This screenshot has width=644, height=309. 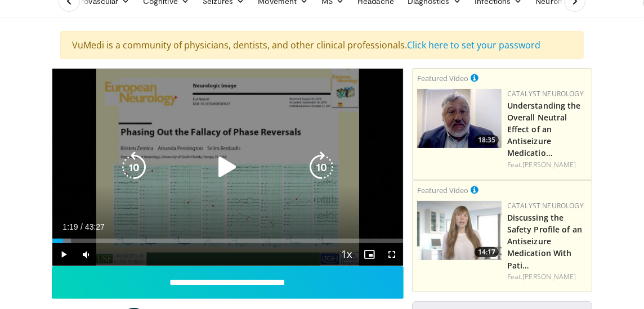 What do you see at coordinates (369, 254) in the screenshot?
I see `button: Enable picture-in-picture mode` at bounding box center [369, 254].